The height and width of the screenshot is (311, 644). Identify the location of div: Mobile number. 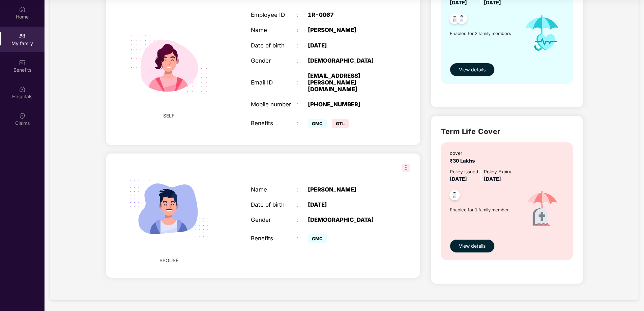
(274, 104).